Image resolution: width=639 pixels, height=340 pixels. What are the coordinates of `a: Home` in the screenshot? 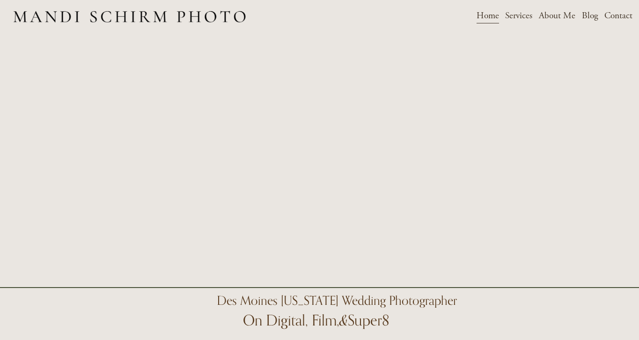 It's located at (487, 16).